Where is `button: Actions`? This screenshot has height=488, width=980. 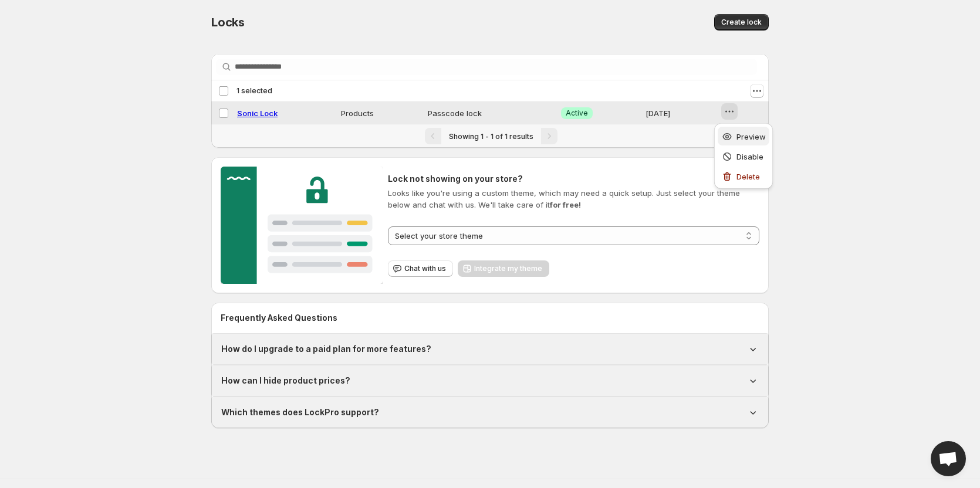
button: Actions is located at coordinates (757, 91).